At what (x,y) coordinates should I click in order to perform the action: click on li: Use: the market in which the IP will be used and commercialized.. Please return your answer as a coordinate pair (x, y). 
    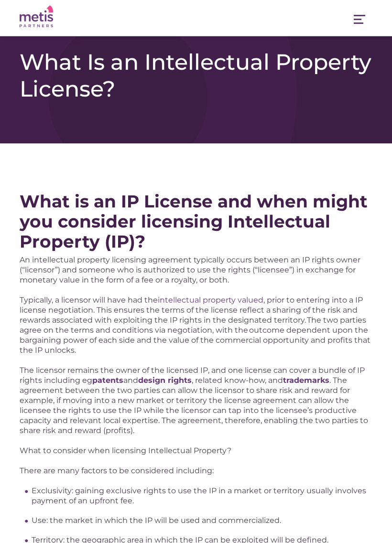
    Looking at the image, I should click on (201, 520).